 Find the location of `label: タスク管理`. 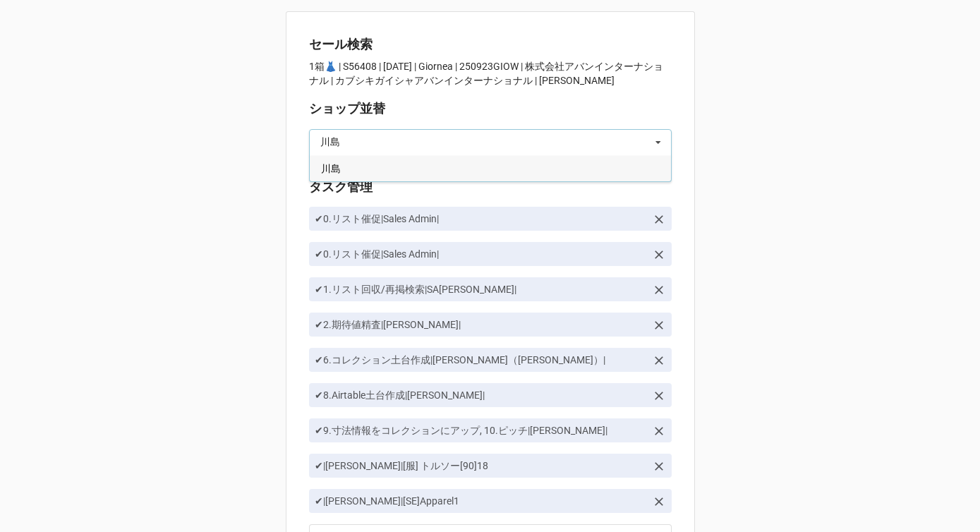

label: タスク管理 is located at coordinates (341, 187).